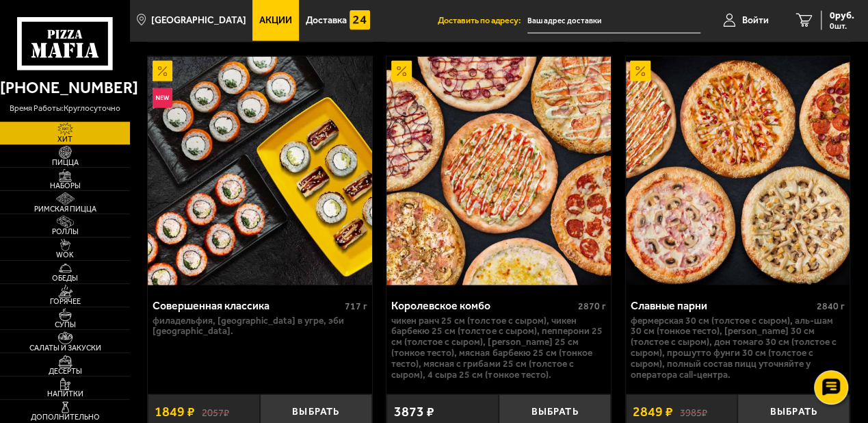 This screenshot has width=868, height=423. What do you see at coordinates (842, 16) in the screenshot?
I see `span: 0 руб.` at bounding box center [842, 16].